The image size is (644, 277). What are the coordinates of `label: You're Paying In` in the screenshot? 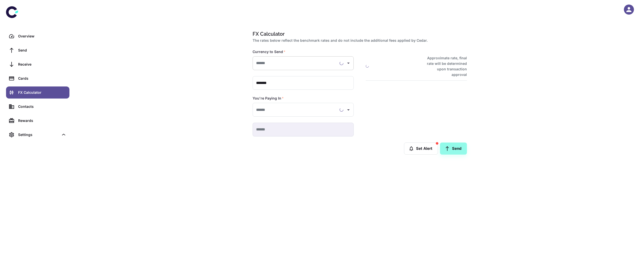 It's located at (268, 99).